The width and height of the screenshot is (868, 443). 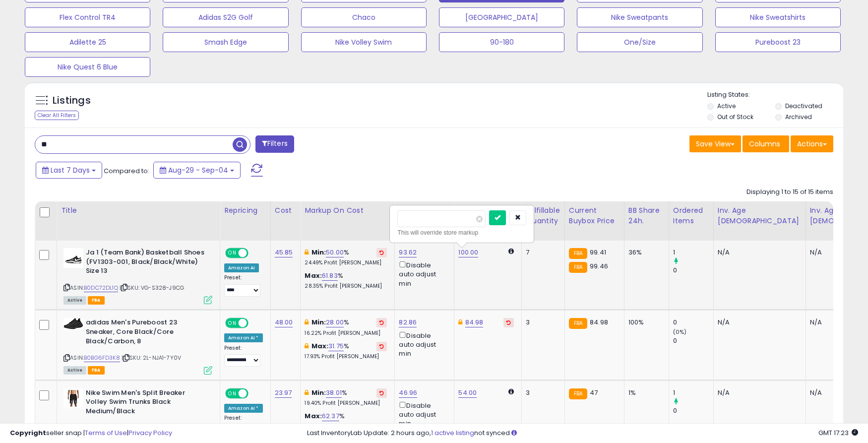 What do you see at coordinates (245, 210) in the screenshot?
I see `div: Repricing` at bounding box center [245, 210].